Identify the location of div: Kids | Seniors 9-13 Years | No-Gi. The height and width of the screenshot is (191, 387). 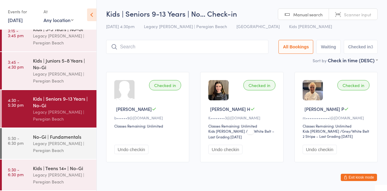
(62, 102).